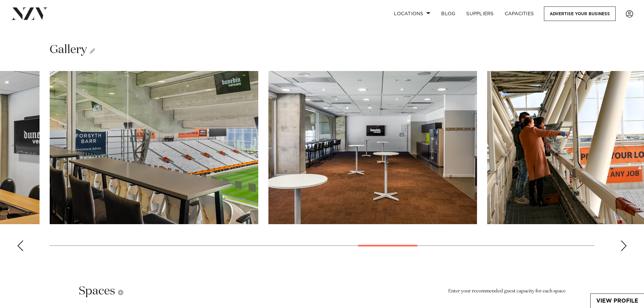  What do you see at coordinates (448, 13) in the screenshot?
I see `a: BLOG` at bounding box center [448, 13].